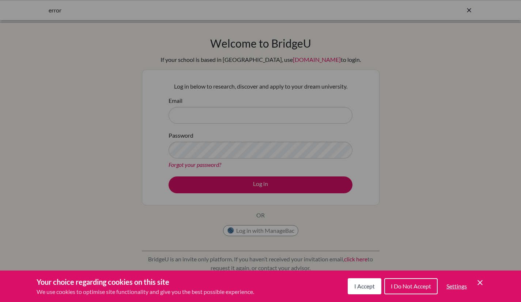 The width and height of the screenshot is (521, 302). Describe the element at coordinates (457, 286) in the screenshot. I see `button: Settings` at that location.